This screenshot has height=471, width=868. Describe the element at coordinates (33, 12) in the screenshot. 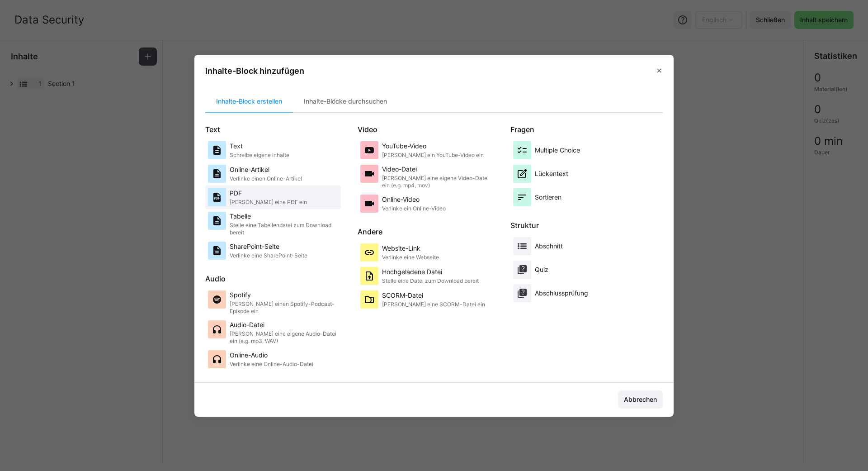

I see `img: Profile image for Eddy` at that location.